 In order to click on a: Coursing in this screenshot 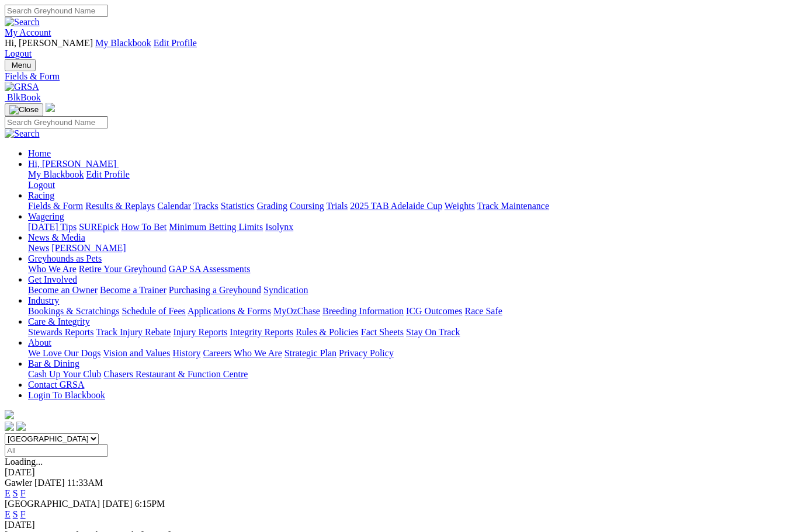, I will do `click(307, 206)`.